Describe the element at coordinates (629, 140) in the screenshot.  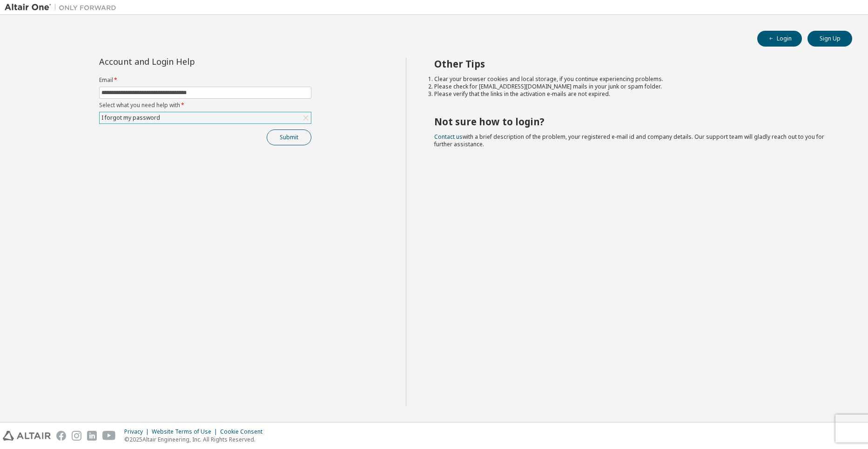
I see `span: with a brief description of the problem, your registered e-mail id and company details. Our suppo...` at that location.